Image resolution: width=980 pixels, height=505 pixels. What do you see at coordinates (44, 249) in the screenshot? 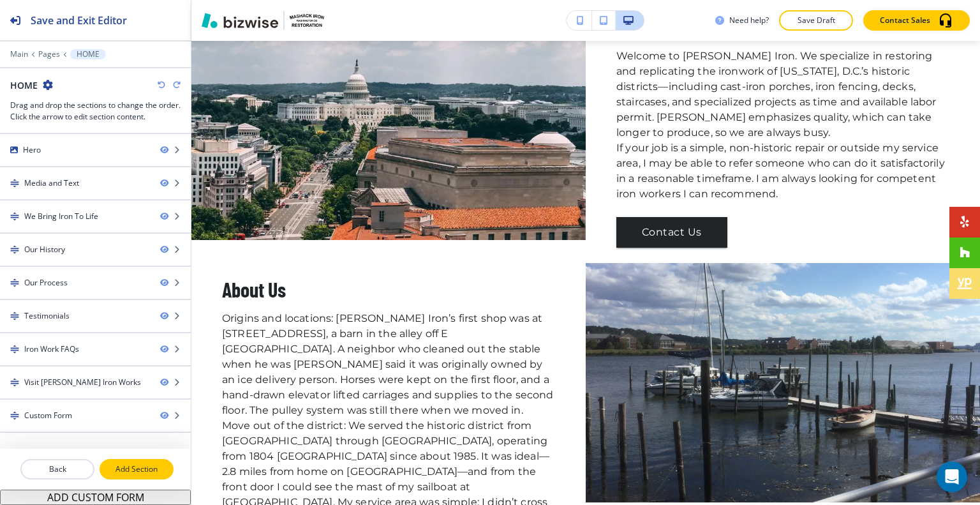
I see `div: Our History` at bounding box center [44, 249].